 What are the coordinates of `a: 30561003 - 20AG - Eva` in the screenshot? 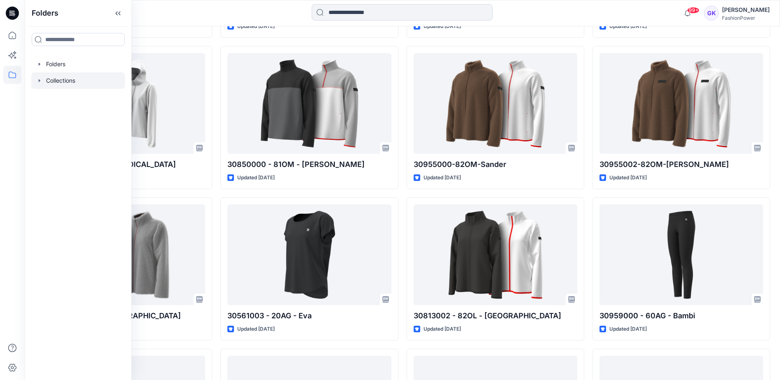 It's located at (309, 255).